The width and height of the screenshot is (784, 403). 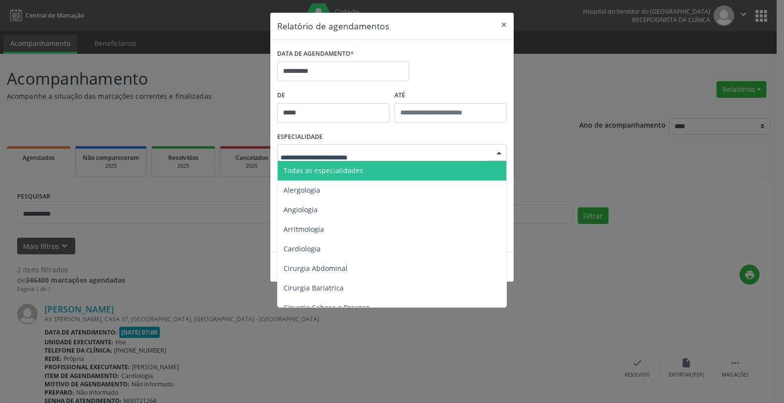 I want to click on span: Alergologia, so click(x=302, y=190).